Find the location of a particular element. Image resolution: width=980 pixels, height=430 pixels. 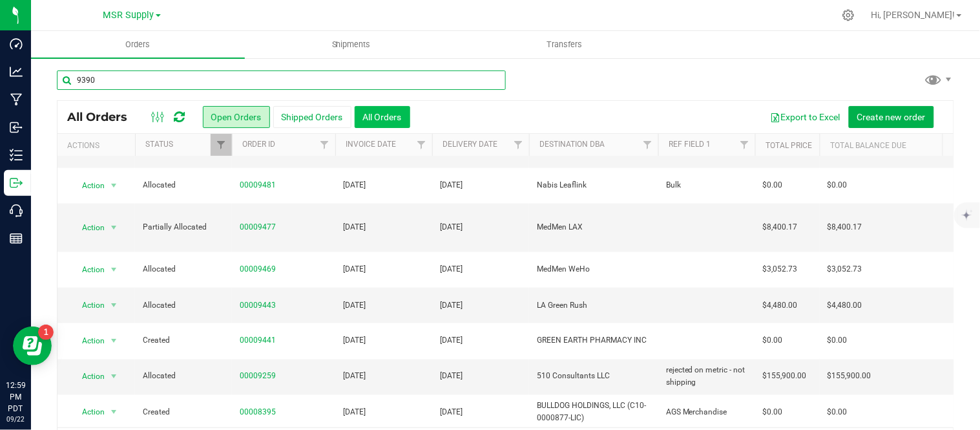

span: MedMen LAX is located at coordinates (593, 226).